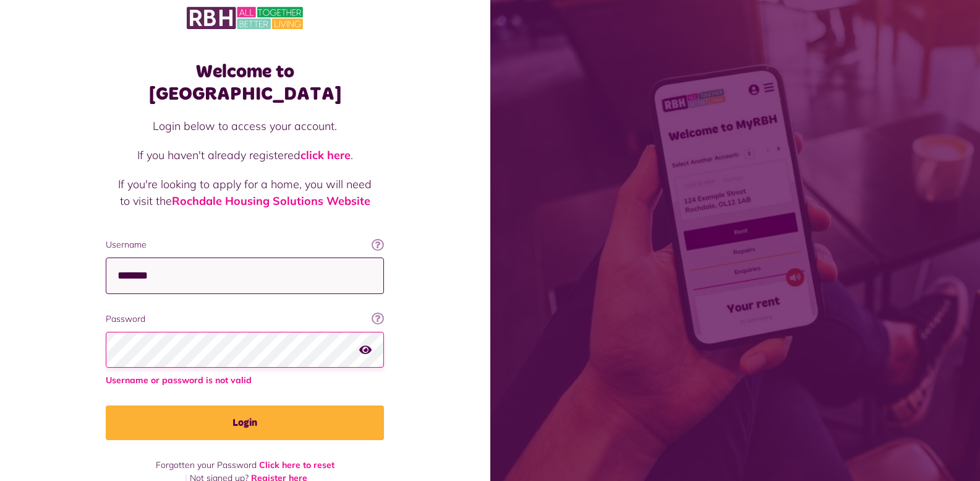 The image size is (980, 481). Describe the element at coordinates (271, 201) in the screenshot. I see `a: Rochdale Housing Solutions Website` at that location.